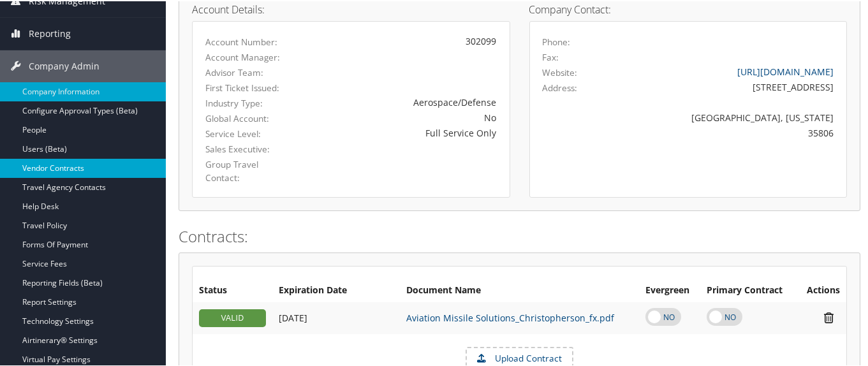 Image resolution: width=868 pixels, height=366 pixels. What do you see at coordinates (247, 87) in the screenshot?
I see `label: First Ticket Issued:` at bounding box center [247, 87].